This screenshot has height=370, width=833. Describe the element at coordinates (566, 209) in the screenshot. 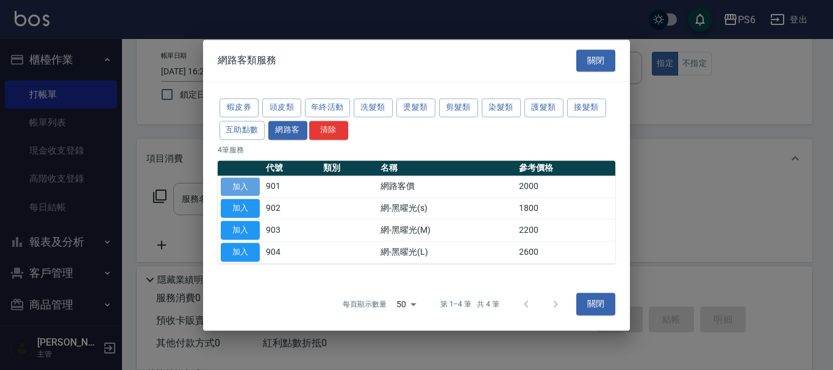

I see `td: 1800` at that location.